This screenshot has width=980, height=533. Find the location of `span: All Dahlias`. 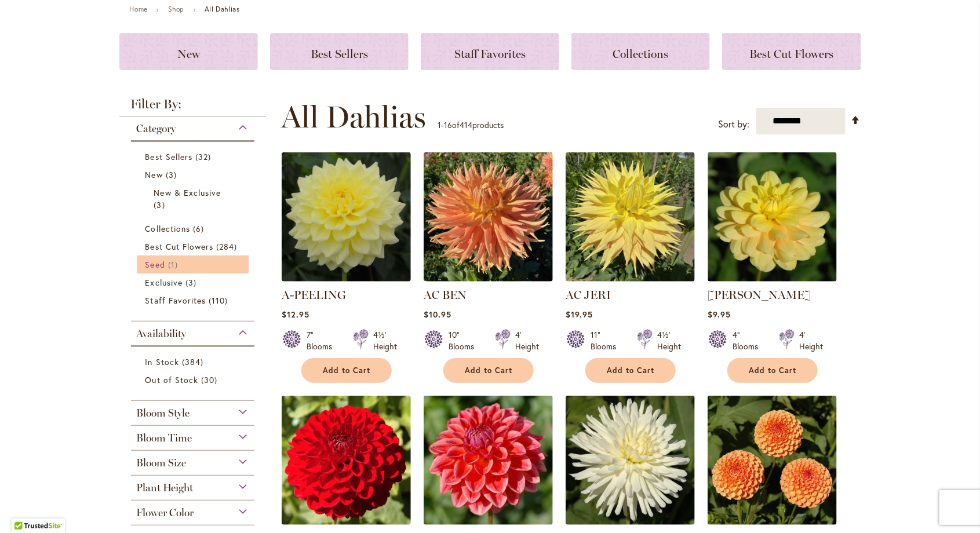

span: All Dahlias is located at coordinates (353, 117).